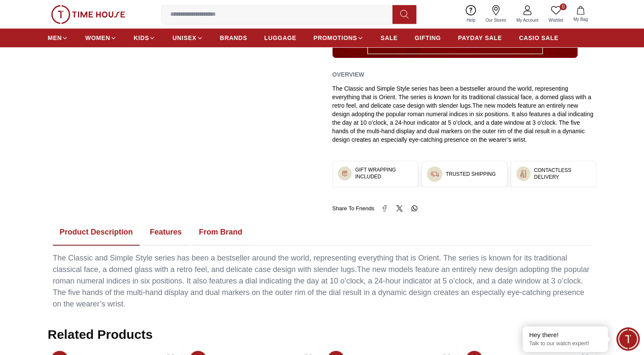  What do you see at coordinates (144, 38) in the screenshot?
I see `a: KIDS` at bounding box center [144, 38].